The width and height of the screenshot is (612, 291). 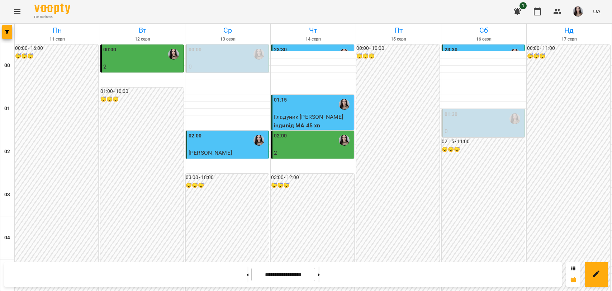 What do you see at coordinates (313, 177) in the screenshot?
I see `h6: 03:00 - 12:00` at bounding box center [313, 177].